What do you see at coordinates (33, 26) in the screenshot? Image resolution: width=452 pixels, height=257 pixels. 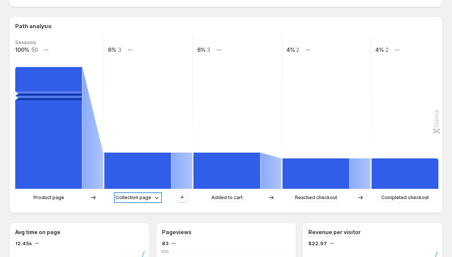 I see `h3: Path analysis` at bounding box center [33, 26].